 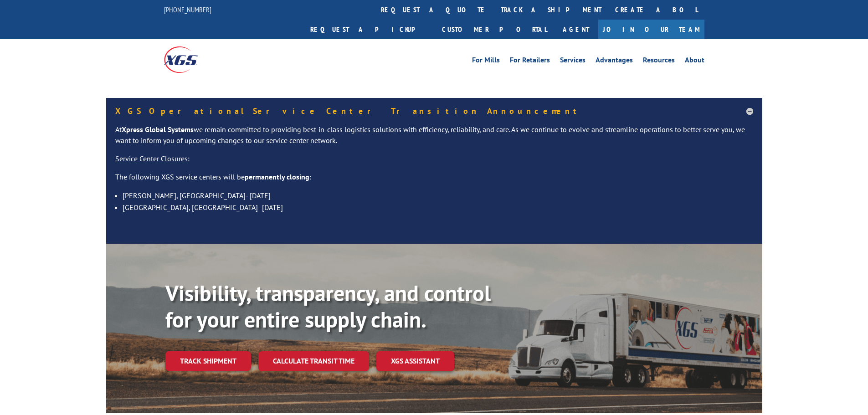 I want to click on b: Visibility, transparency, and control for your entire supply chain., so click(x=328, y=306).